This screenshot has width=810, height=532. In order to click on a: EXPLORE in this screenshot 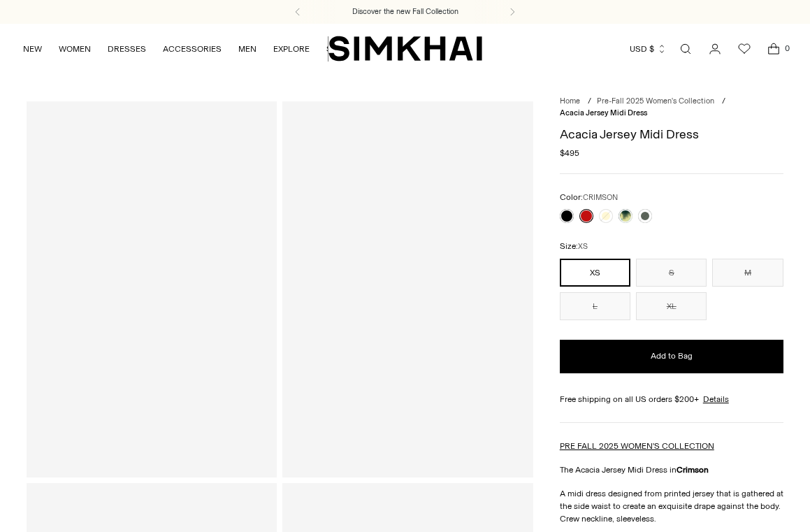, I will do `click(292, 49)`.